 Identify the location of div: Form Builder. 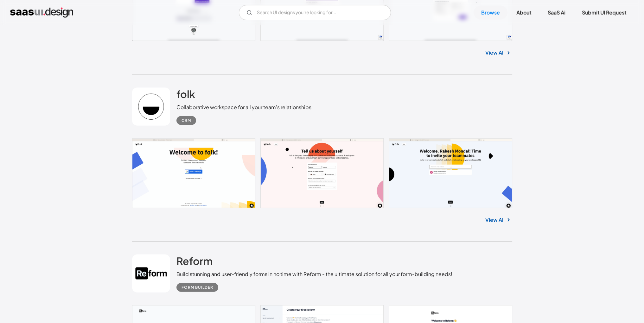
(197, 287).